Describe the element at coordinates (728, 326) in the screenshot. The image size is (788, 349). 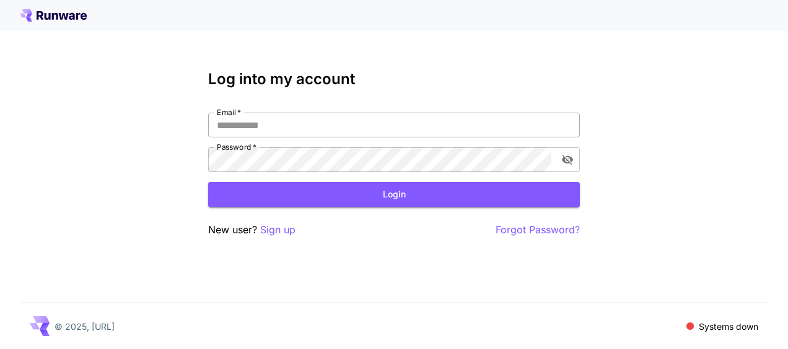
I see `p: Systems down` at that location.